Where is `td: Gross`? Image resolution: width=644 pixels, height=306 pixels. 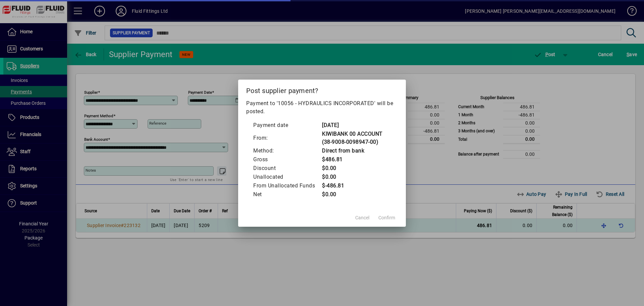
td: Gross is located at coordinates (287, 160).